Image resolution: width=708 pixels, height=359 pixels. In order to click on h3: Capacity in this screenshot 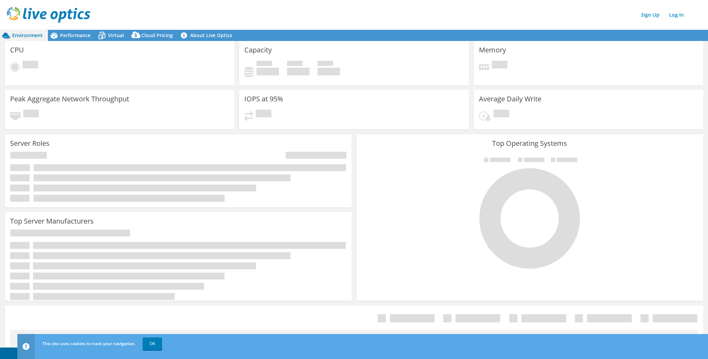, I will do `click(258, 50)`.